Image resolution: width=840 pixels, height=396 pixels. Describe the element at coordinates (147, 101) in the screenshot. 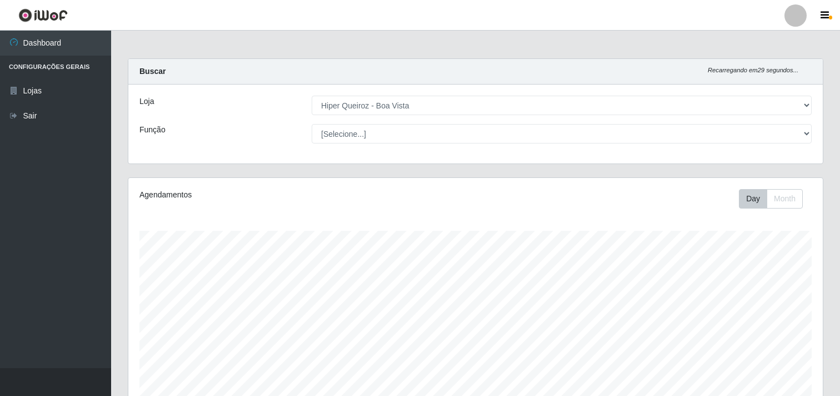

I see `label: Loja` at that location.